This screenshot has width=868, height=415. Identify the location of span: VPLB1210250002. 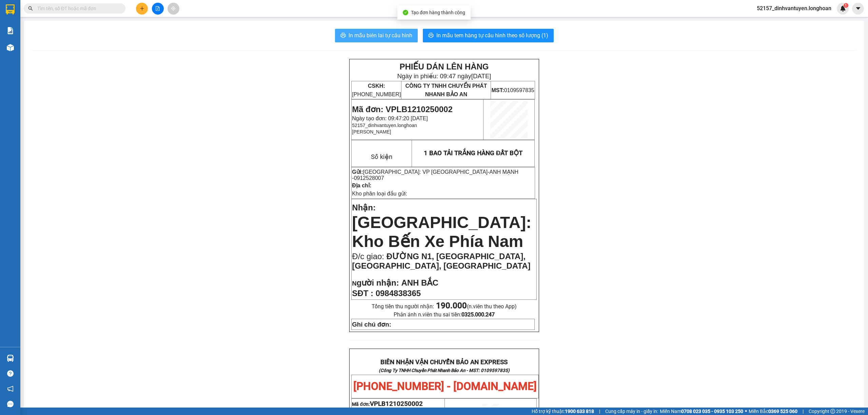
(397, 404).